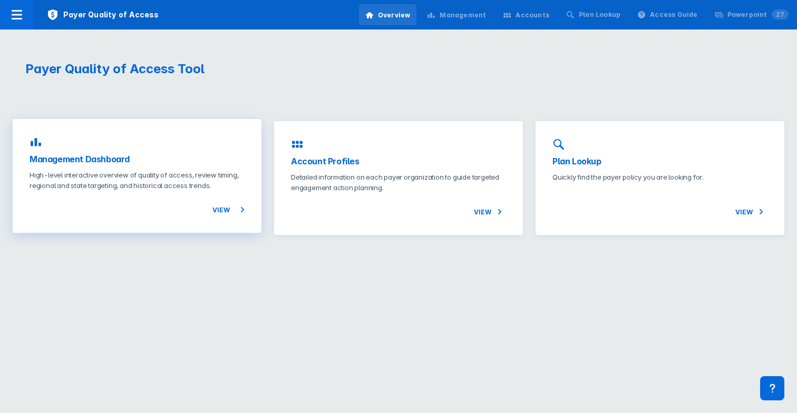  What do you see at coordinates (526, 15) in the screenshot?
I see `a: Accounts` at bounding box center [526, 15].